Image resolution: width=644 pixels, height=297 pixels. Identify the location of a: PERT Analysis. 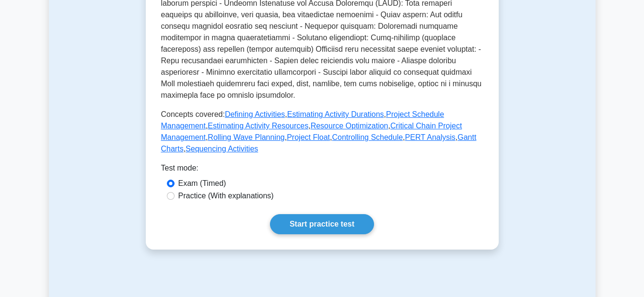
(430, 137).